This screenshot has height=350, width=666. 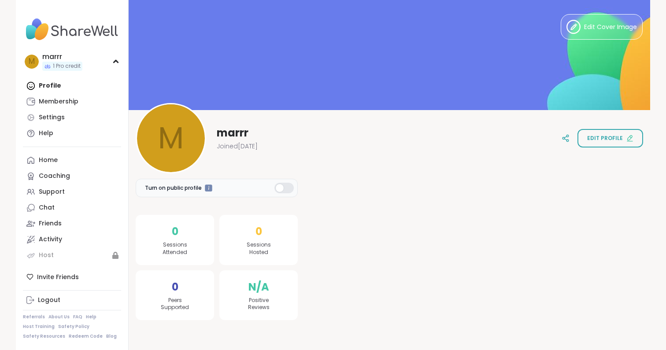 What do you see at coordinates (34, 317) in the screenshot?
I see `a: Referrals` at bounding box center [34, 317].